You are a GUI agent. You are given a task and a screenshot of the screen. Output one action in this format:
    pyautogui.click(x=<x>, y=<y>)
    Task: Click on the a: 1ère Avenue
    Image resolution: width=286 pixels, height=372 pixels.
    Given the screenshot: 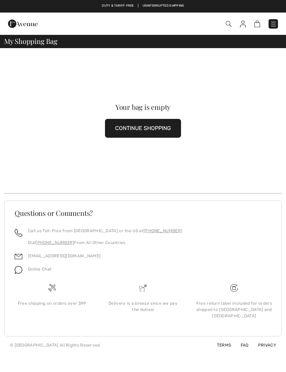 What is the action you would take?
    pyautogui.click(x=23, y=23)
    